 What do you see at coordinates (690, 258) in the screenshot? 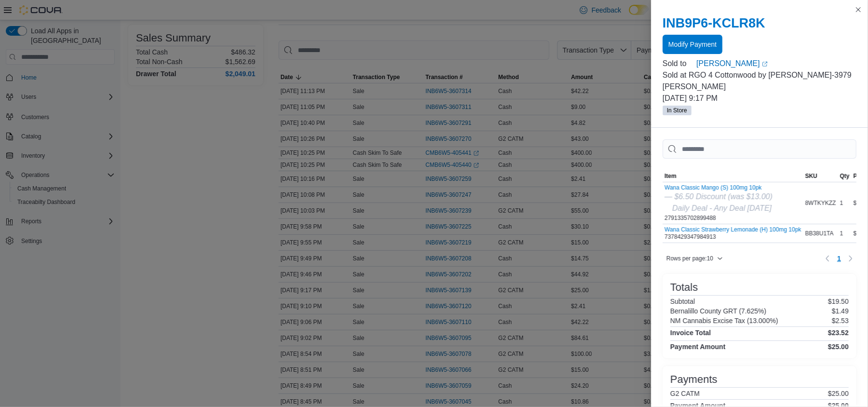
I see `span: Rows per page : 10` at bounding box center [690, 258].